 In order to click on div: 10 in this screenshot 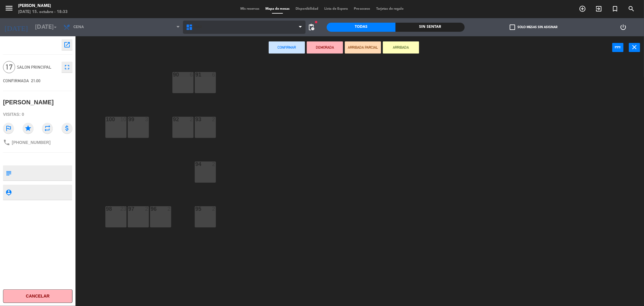, I will do `click(123, 119)`.